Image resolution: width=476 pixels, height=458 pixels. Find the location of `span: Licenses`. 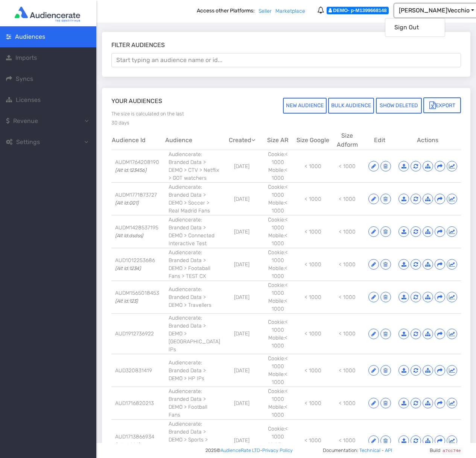

span: Licenses is located at coordinates (28, 100).